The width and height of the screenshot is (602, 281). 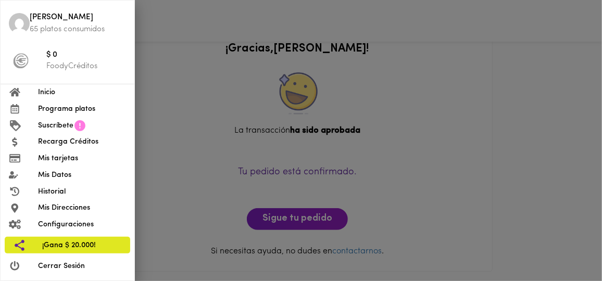 What do you see at coordinates (56, 126) in the screenshot?
I see `span: Suscríbete` at bounding box center [56, 126].